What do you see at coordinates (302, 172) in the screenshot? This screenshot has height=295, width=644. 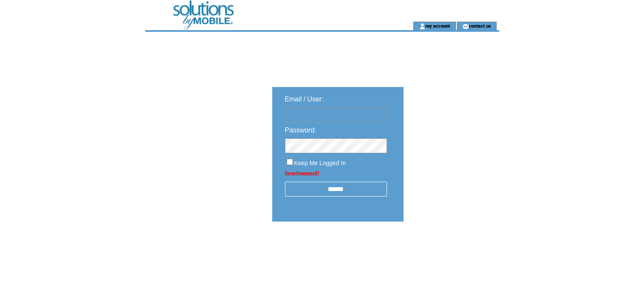 I see `a: Forgot password?` at bounding box center [302, 172].